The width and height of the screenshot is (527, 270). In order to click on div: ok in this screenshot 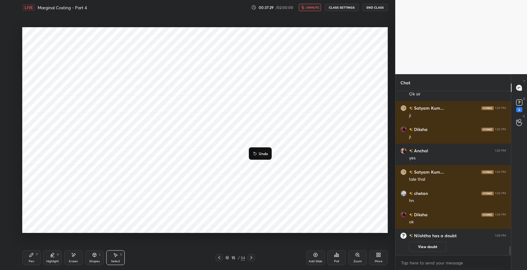, I will do `click(458, 222)`.